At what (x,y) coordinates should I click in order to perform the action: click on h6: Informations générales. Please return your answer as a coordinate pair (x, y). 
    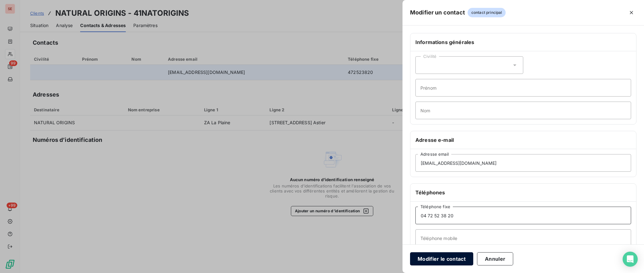
    Looking at the image, I should click on (523, 42).